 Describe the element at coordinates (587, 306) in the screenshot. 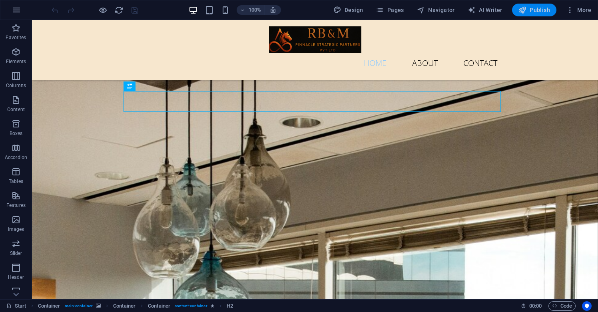

I see `button: Usercentrics` at that location.